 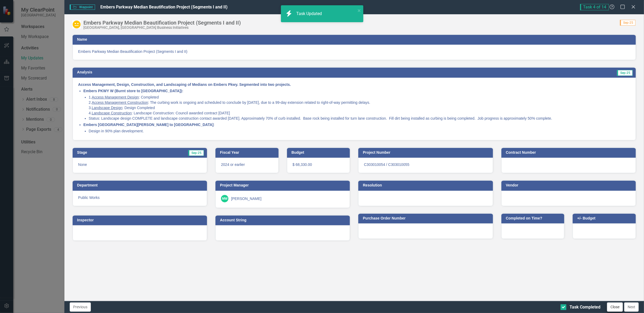 What do you see at coordinates (141, 185) in the screenshot?
I see `h3: Department` at bounding box center [141, 185].